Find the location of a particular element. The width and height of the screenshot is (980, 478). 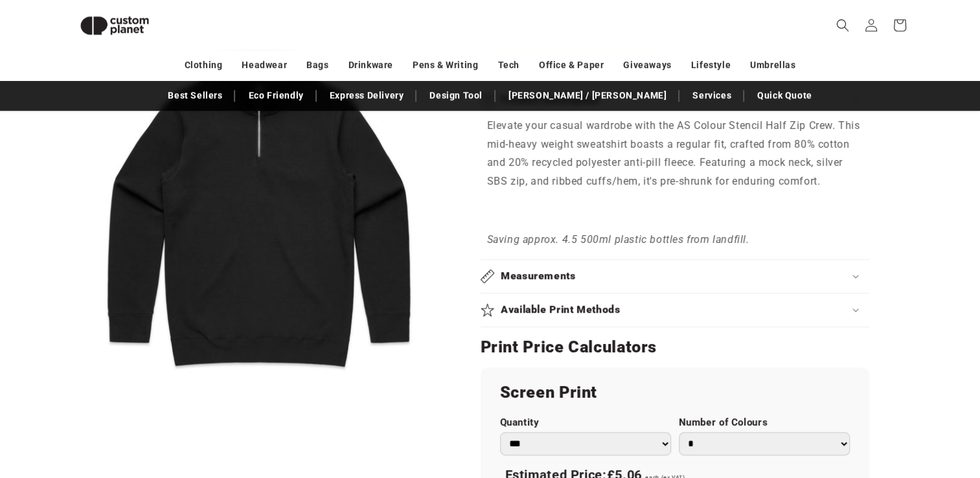

a: Lifestyle is located at coordinates (710, 65).